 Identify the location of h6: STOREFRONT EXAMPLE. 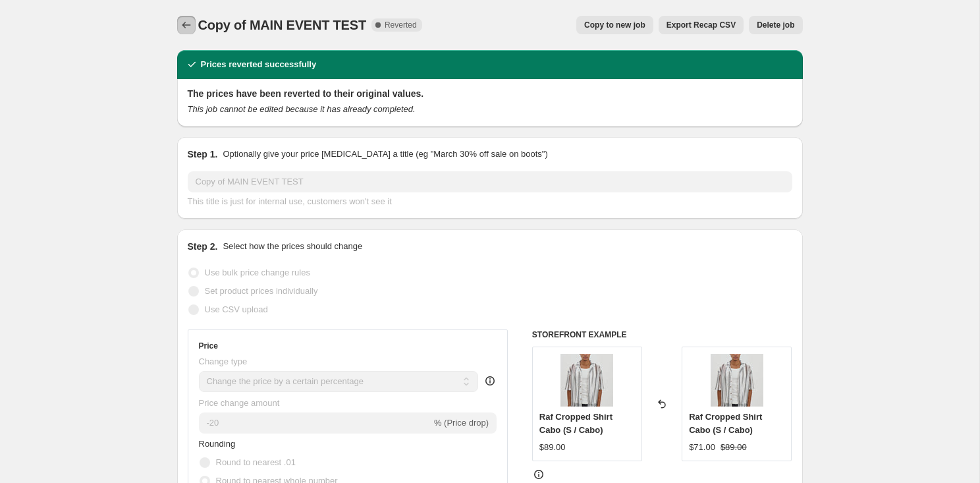
(662, 335).